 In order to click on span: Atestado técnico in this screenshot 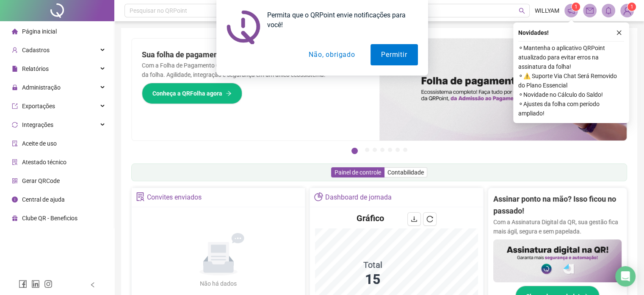, I will do `click(44, 162)`.